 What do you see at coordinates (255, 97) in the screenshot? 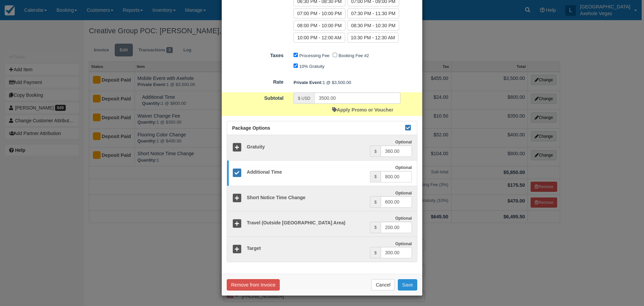
I see `label: Subtotal` at bounding box center [255, 97].